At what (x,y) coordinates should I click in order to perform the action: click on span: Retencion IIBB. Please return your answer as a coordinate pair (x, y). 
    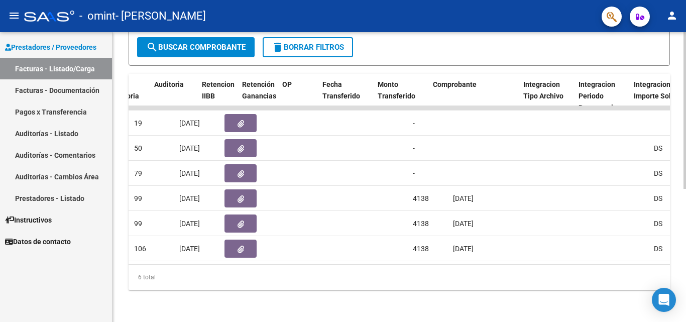
    Looking at the image, I should click on (218, 90).